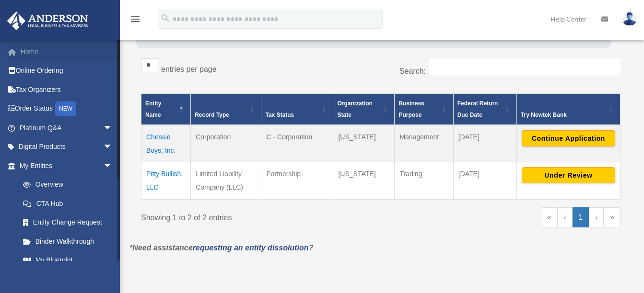 The height and width of the screenshot is (293, 644). I want to click on a: Entity Change Request, so click(67, 223).